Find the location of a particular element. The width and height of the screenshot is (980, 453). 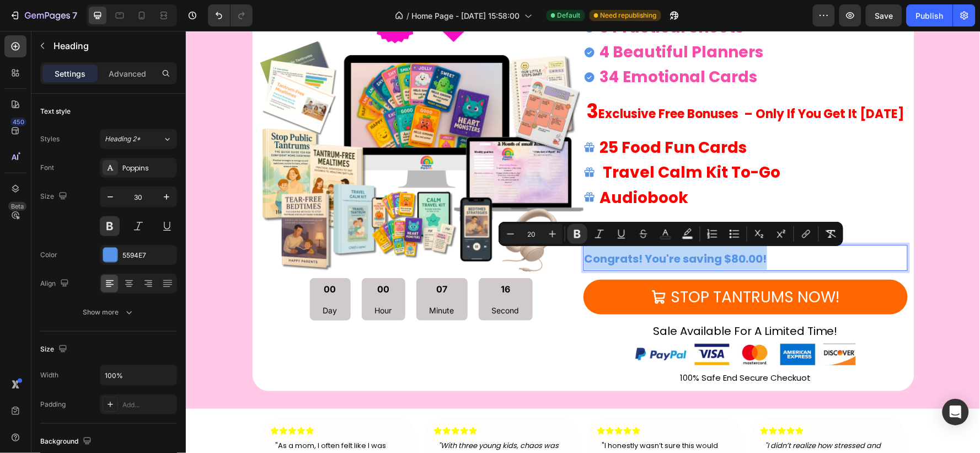

input: Auto is located at coordinates (139, 375).